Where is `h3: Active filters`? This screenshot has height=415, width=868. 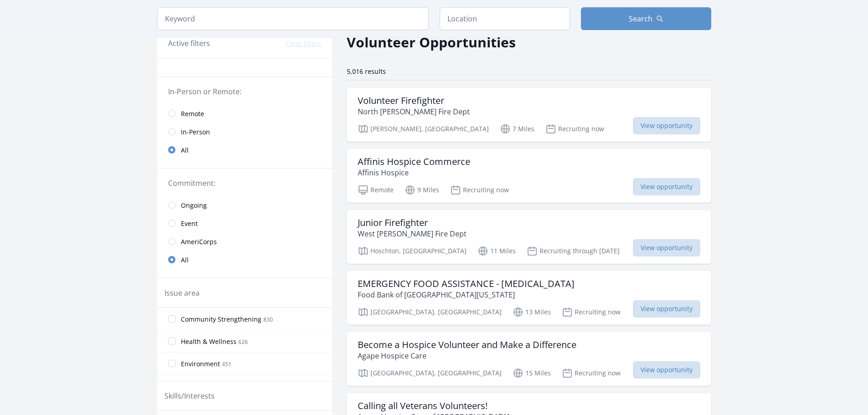 h3: Active filters is located at coordinates (189, 44).